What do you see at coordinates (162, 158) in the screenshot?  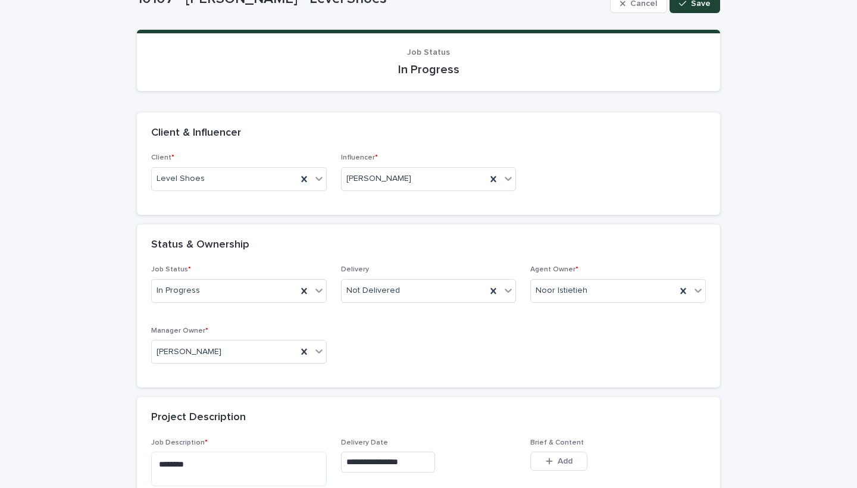 I see `span: Client` at bounding box center [162, 158].